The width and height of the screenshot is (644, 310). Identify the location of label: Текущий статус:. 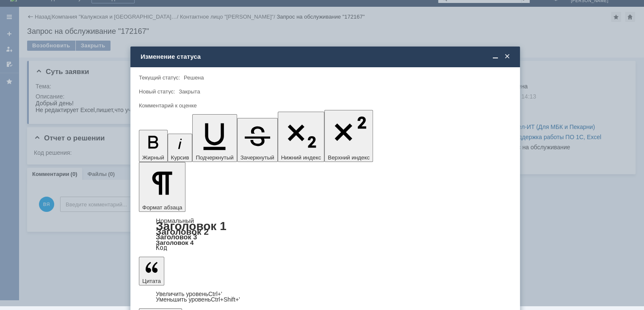
(159, 78).